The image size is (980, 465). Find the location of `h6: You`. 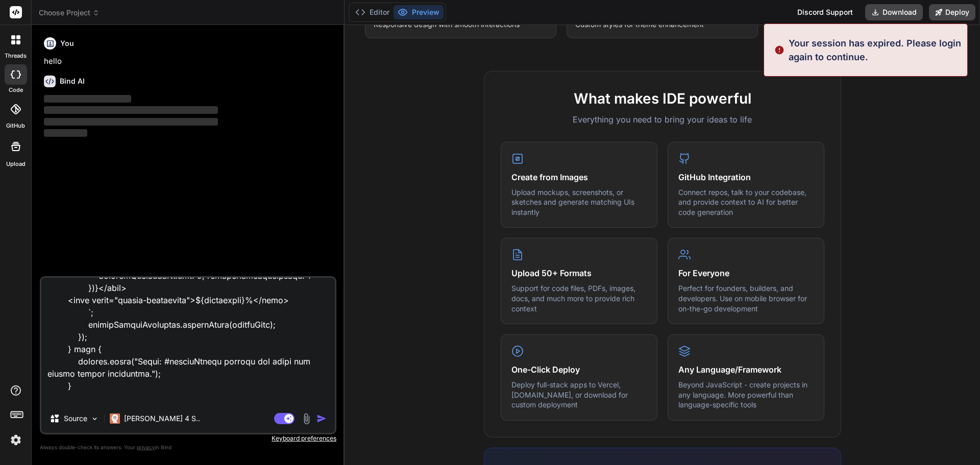

h6: You is located at coordinates (67, 43).